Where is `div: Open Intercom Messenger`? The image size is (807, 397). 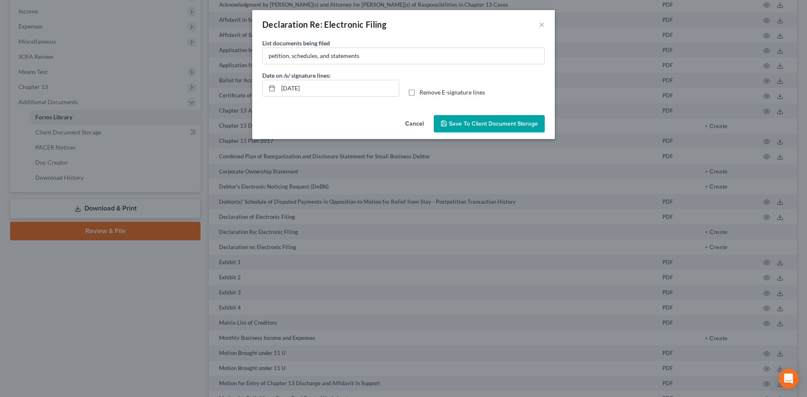
div: Open Intercom Messenger is located at coordinates (789, 379).